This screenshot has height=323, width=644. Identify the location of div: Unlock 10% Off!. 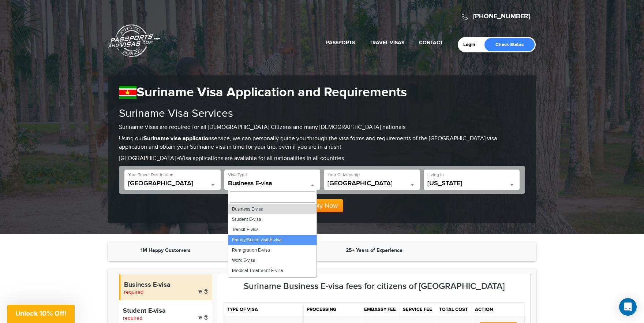
(41, 314).